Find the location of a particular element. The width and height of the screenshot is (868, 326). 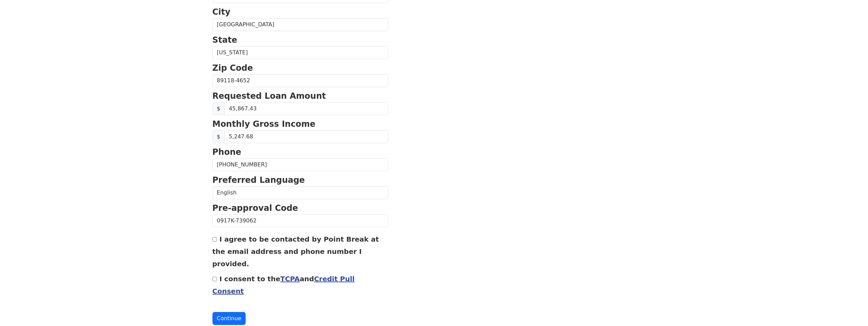

input: Monthly Gross Income is located at coordinates (306, 137).